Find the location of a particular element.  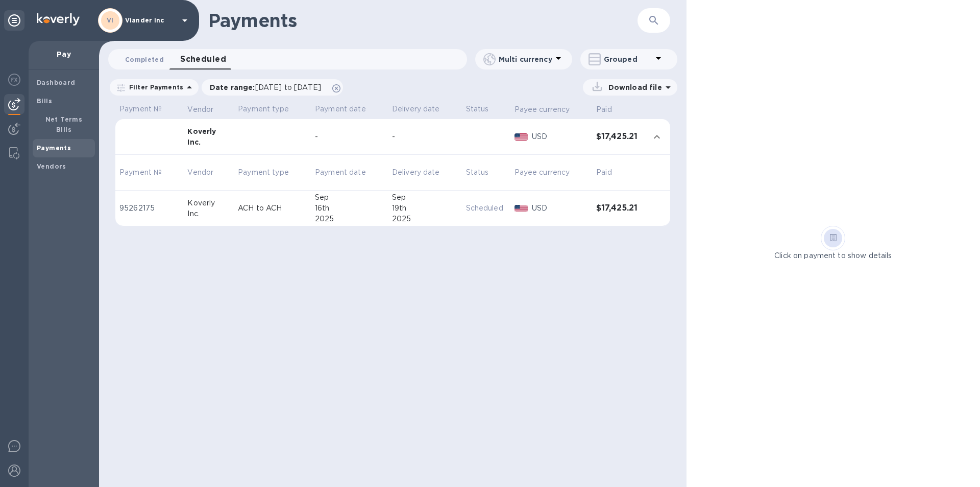

span: Delivery date is located at coordinates (422, 172).